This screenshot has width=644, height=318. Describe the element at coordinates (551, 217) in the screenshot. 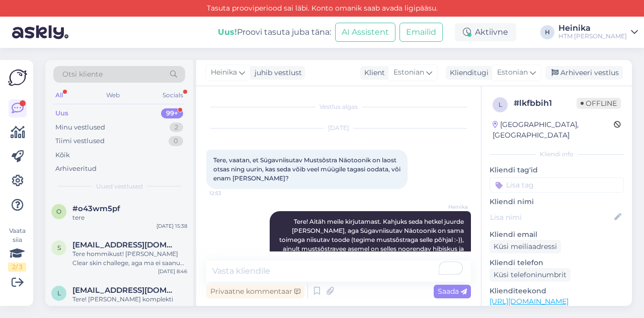

I see `input: Lisa nimi` at that location.